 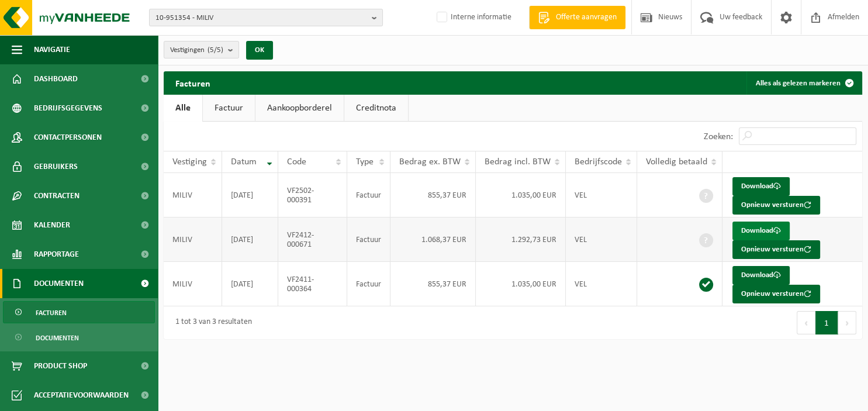 I want to click on button: OK, so click(x=260, y=50).